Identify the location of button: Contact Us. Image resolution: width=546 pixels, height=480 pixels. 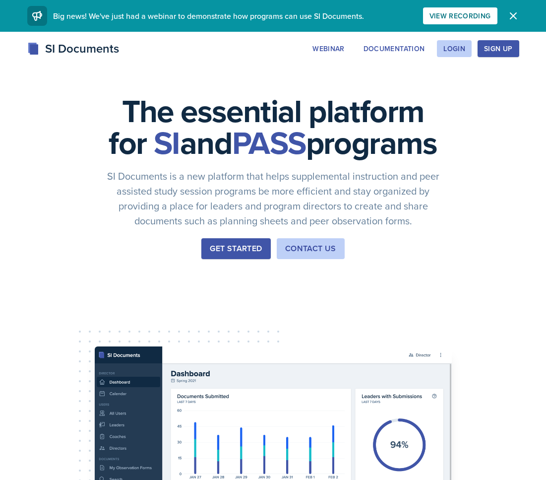
(311, 249).